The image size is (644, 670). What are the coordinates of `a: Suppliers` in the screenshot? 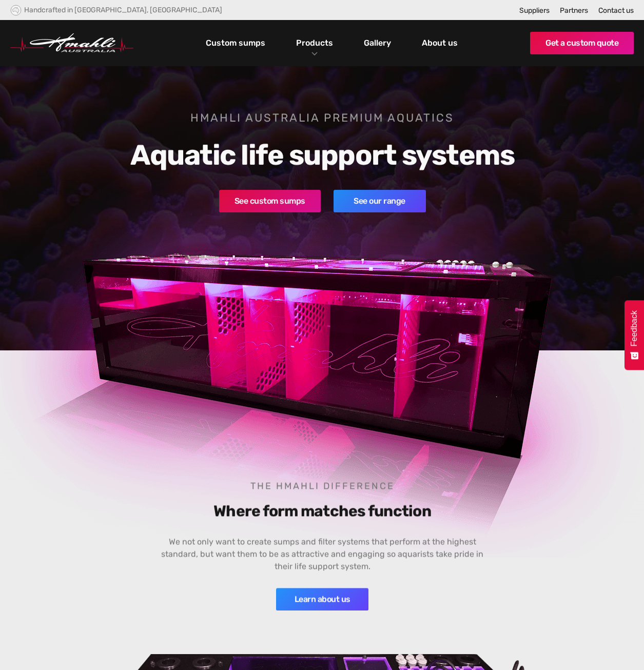 It's located at (534, 10).